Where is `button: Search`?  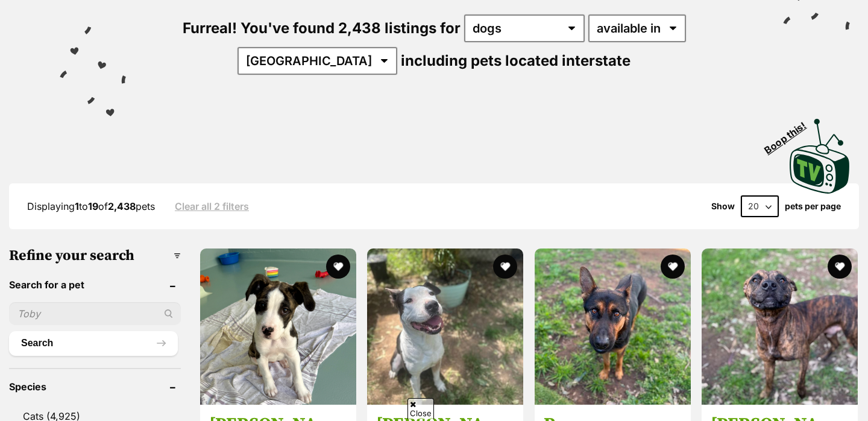
button: Search is located at coordinates (94, 343).